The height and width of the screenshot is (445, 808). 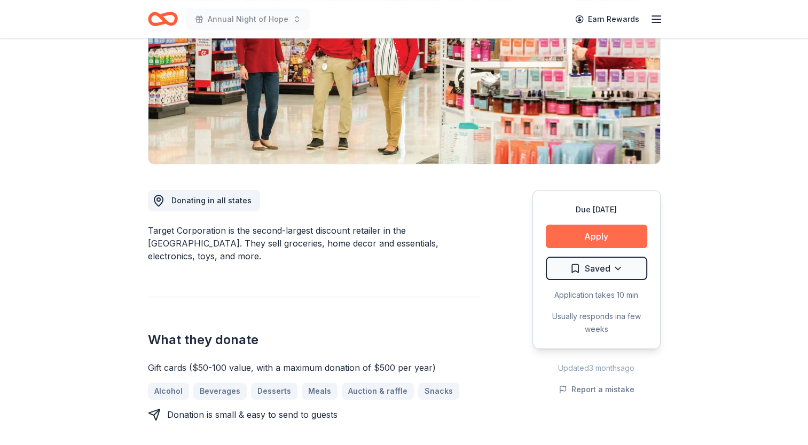 What do you see at coordinates (596, 368) in the screenshot?
I see `div: Updated 3 months ago` at bounding box center [596, 368].